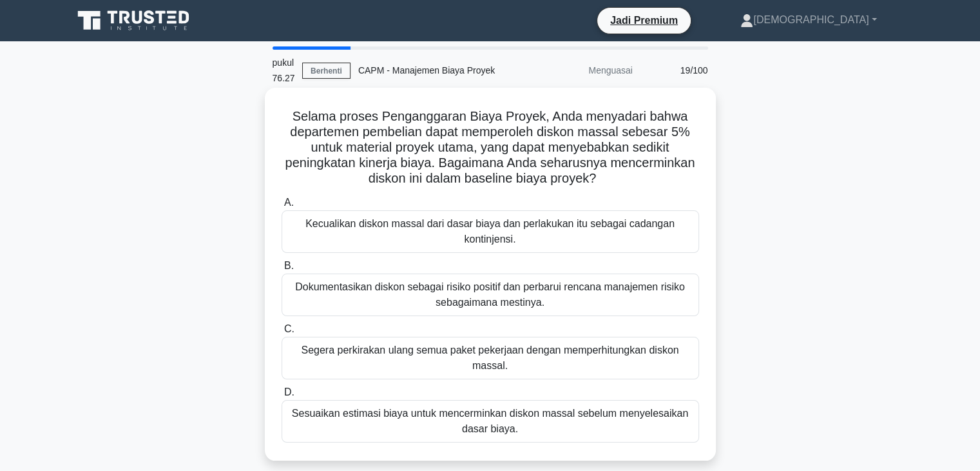 This screenshot has height=471, width=980. Describe the element at coordinates (288, 265) in the screenshot. I see `font: B.` at that location.